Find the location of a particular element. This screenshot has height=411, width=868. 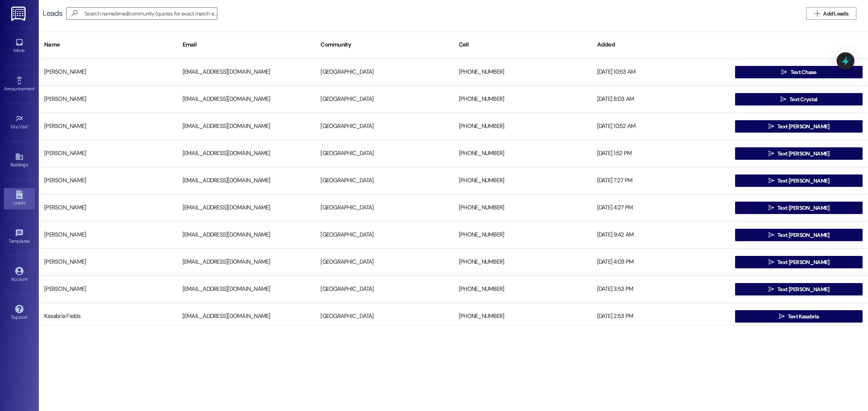

span: Text Chase is located at coordinates (803, 72).